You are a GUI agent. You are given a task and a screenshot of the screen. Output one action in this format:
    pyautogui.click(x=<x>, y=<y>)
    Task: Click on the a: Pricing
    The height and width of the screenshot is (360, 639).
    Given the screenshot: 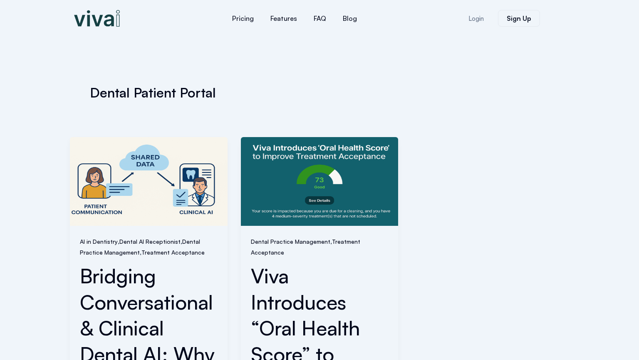 What is the action you would take?
    pyautogui.click(x=243, y=18)
    